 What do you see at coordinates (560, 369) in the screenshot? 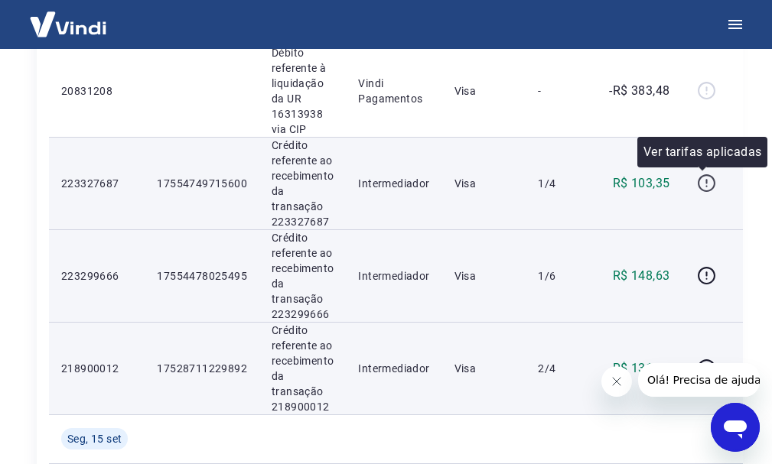
I see `p: 2/4` at bounding box center [560, 369].